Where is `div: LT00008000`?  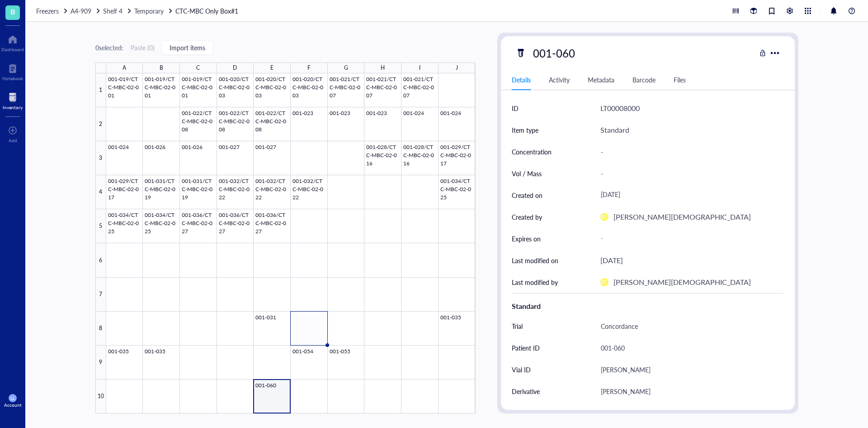 div: LT00008000 is located at coordinates (620, 108).